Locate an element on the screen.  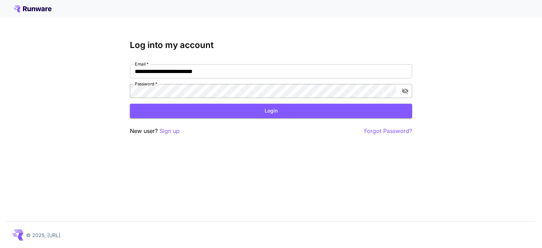
button: Login is located at coordinates (271, 111).